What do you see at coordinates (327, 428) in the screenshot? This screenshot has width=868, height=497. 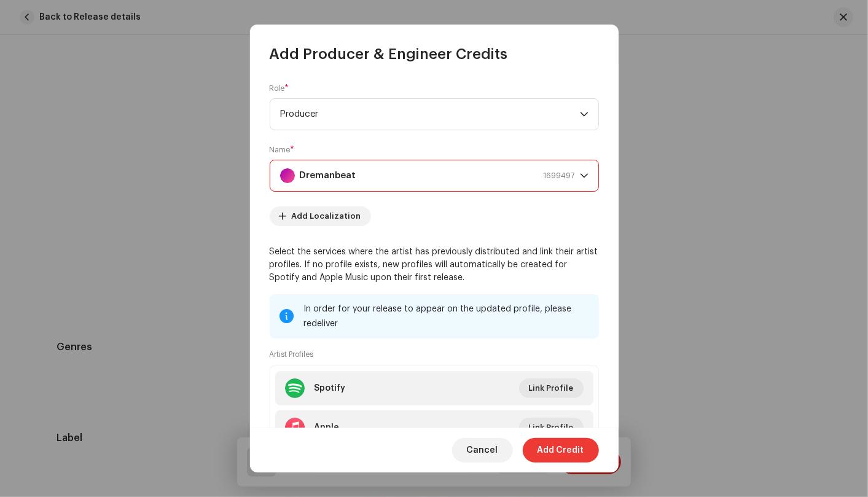 I see `div: Apple` at bounding box center [327, 428].